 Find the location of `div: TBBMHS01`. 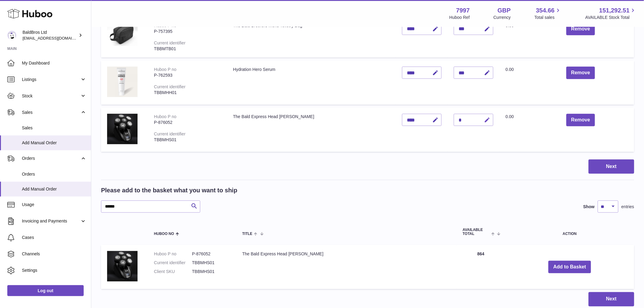

div: TBBMHS01 is located at coordinates (188, 140).